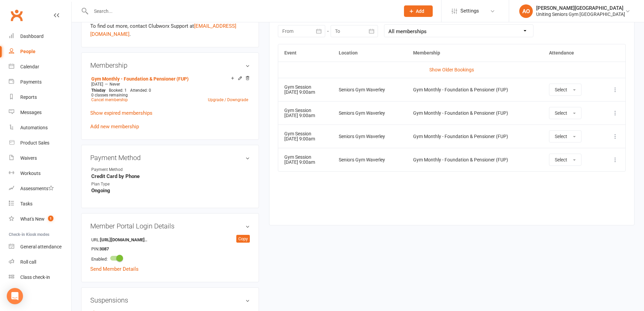 This screenshot has height=311, width=644. What do you see at coordinates (15, 296) in the screenshot?
I see `div: Open Intercom Messenger` at bounding box center [15, 296].